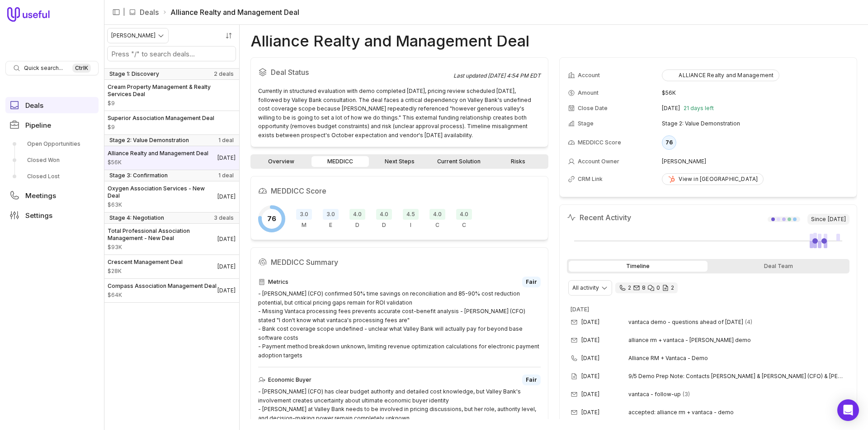 This screenshot has width=868, height=430. What do you see at coordinates (229, 36) in the screenshot?
I see `button: Sort by` at bounding box center [229, 36].